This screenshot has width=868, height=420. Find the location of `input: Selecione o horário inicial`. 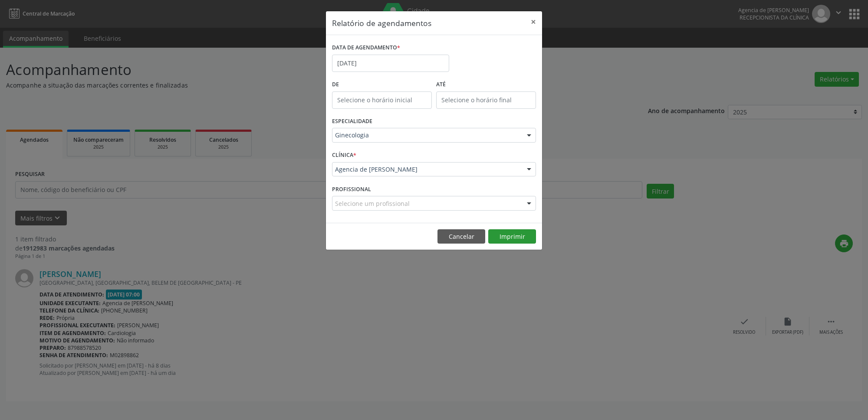

input: Selecione o horário inicial is located at coordinates (382, 100).